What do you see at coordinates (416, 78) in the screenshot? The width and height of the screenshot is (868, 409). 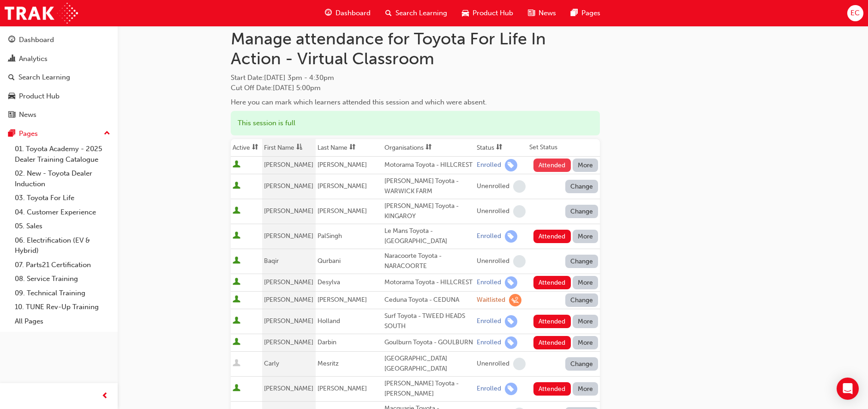 I see `span: Start Date :` at bounding box center [416, 78].